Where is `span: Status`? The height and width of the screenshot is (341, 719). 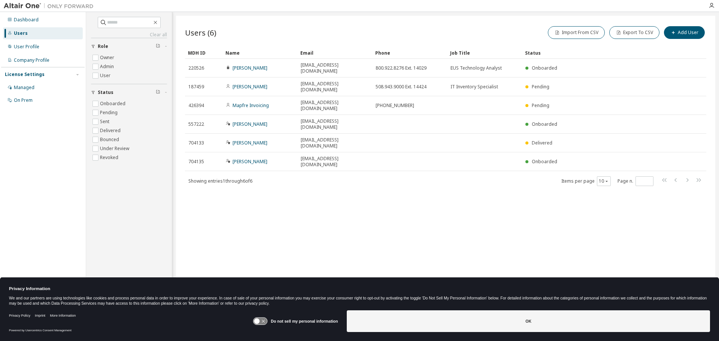 span: Status is located at coordinates (106, 93).